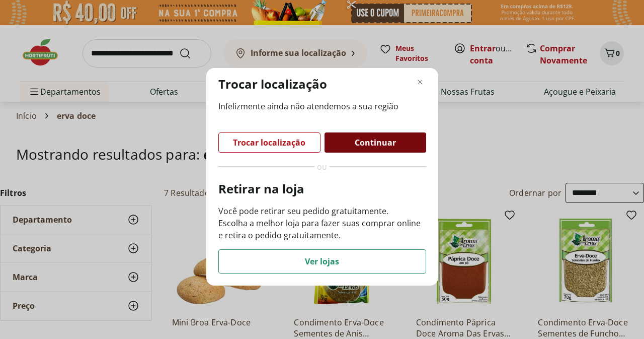  What do you see at coordinates (375, 143) in the screenshot?
I see `span: Continuar` at bounding box center [375, 143].